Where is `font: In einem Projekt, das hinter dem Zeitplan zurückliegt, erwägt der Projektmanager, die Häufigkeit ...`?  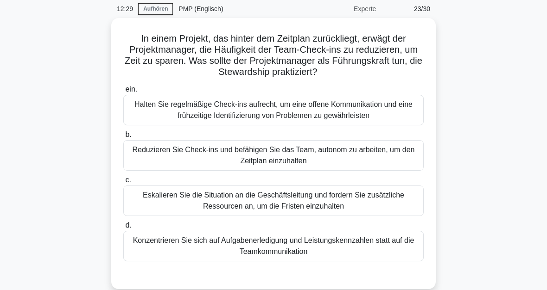 font: In einem Projekt, das hinter dem Zeitplan zurückliegt, erwägt der Projektmanager, die Häufigkeit ... is located at coordinates (273, 55).